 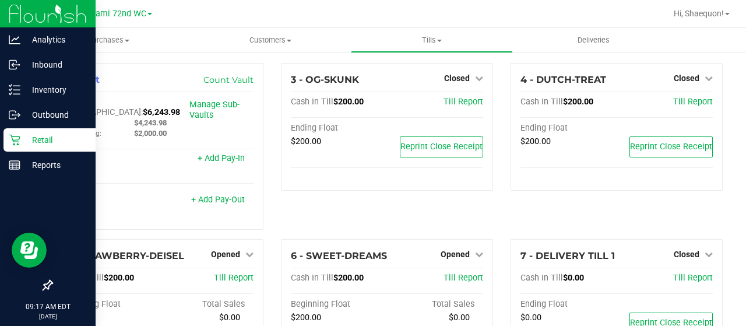 What do you see at coordinates (339, 255) in the screenshot?
I see `span: 6 - SWEET-DREAMS` at bounding box center [339, 255].